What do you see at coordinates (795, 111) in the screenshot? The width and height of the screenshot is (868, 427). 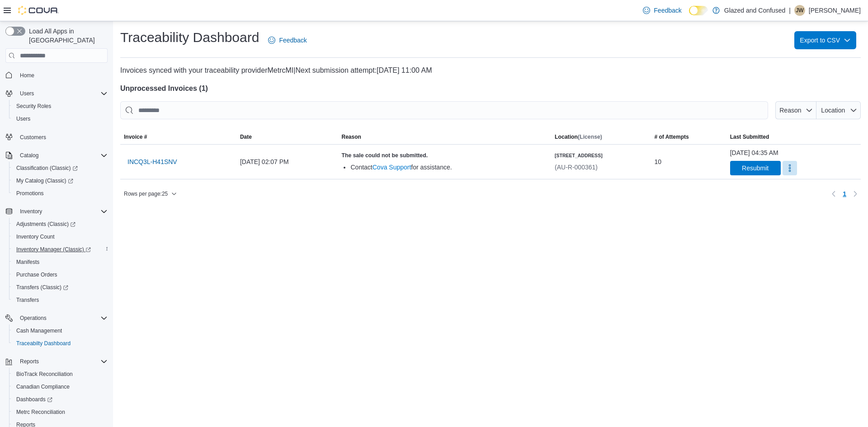 I see `button: Reason` at bounding box center [795, 111].